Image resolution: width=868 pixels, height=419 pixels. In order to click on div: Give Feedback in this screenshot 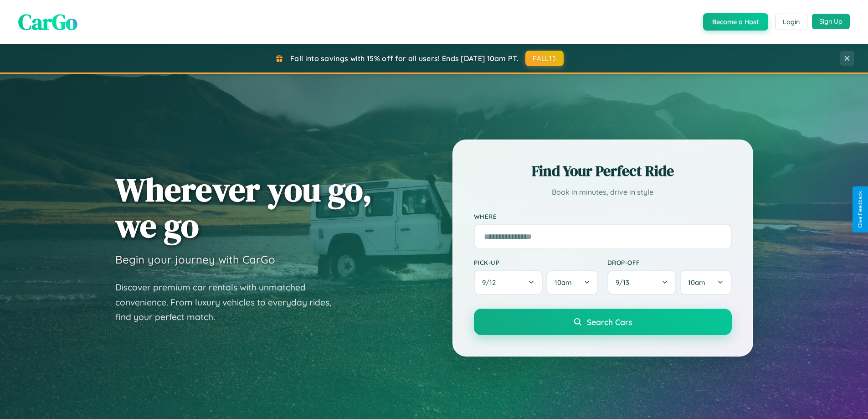, I will do `click(860, 209)`.